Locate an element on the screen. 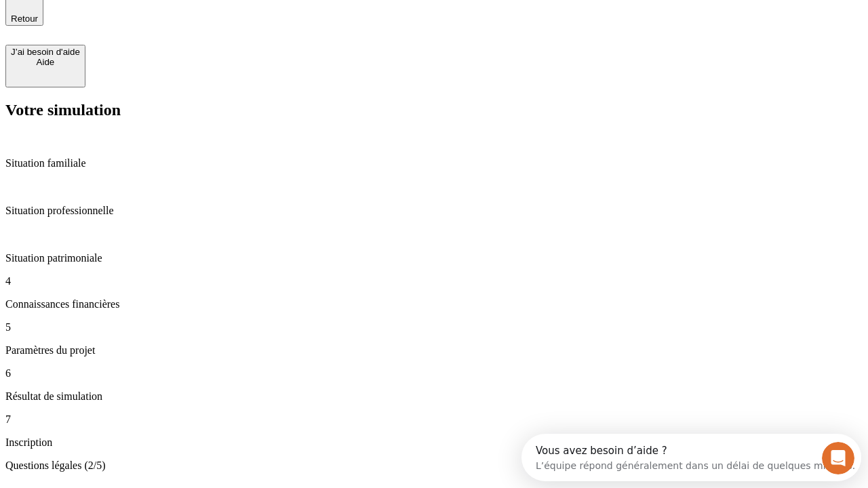 This screenshot has width=868, height=488. div: J’ai besoin d'aide is located at coordinates (45, 51).